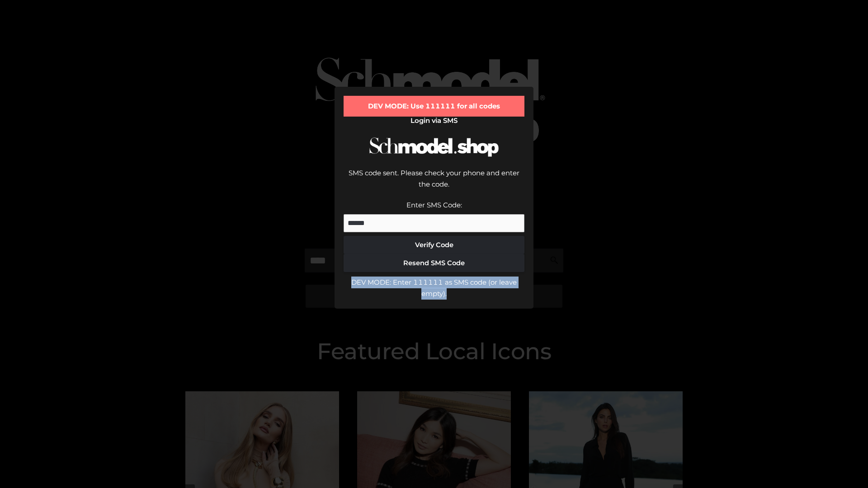 Image resolution: width=868 pixels, height=488 pixels. Describe the element at coordinates (434, 147) in the screenshot. I see `img: Schmodel Logo` at that location.